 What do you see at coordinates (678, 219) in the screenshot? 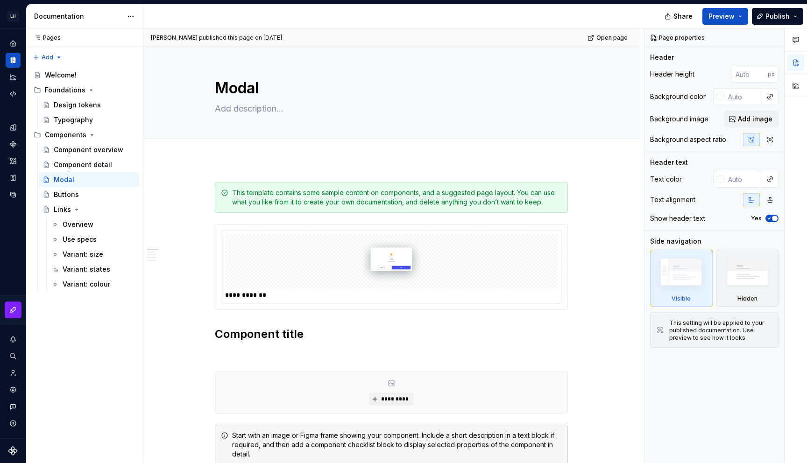
I see `div: Show header text` at bounding box center [678, 219].